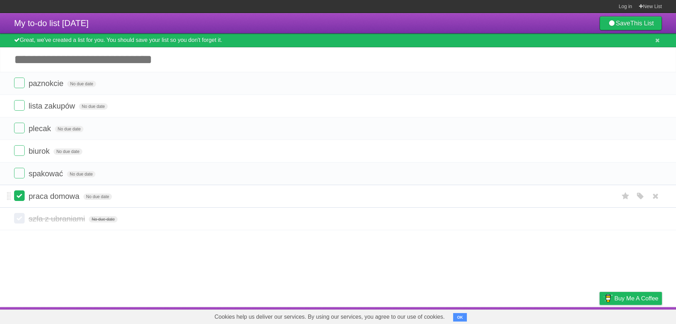 This screenshot has height=324, width=676. Describe the element at coordinates (460, 317) in the screenshot. I see `button: OK` at that location.